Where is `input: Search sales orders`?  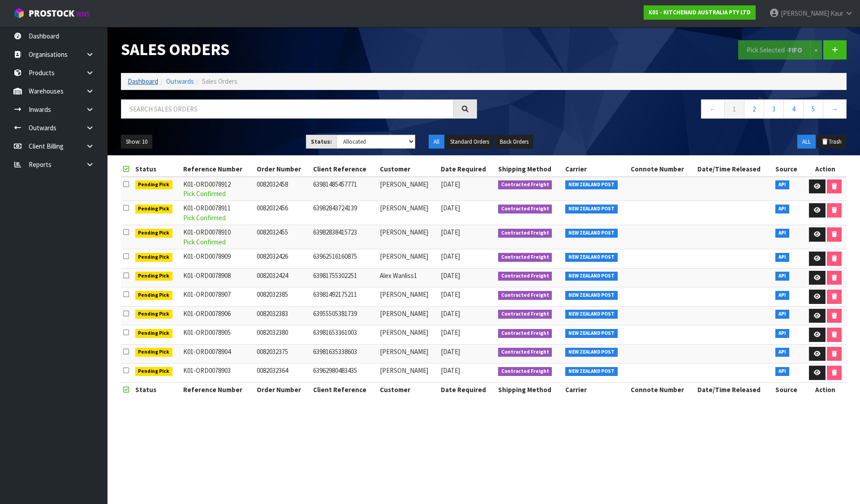
input: Search sales orders is located at coordinates (287, 109).